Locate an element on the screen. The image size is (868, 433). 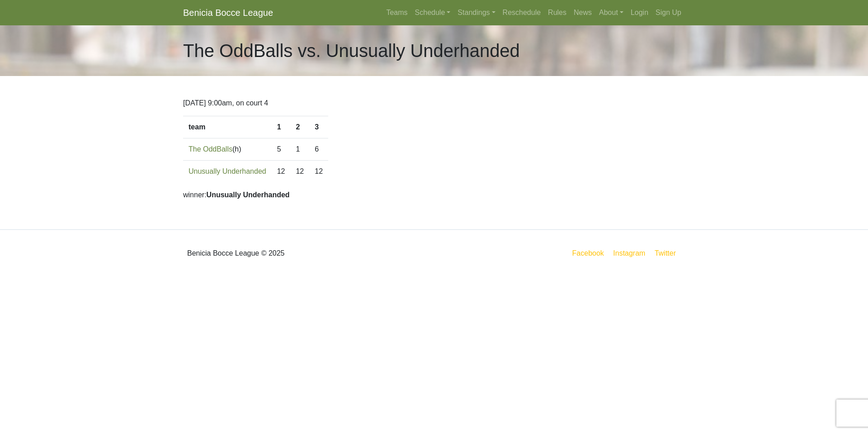
a: Login is located at coordinates (639, 13).